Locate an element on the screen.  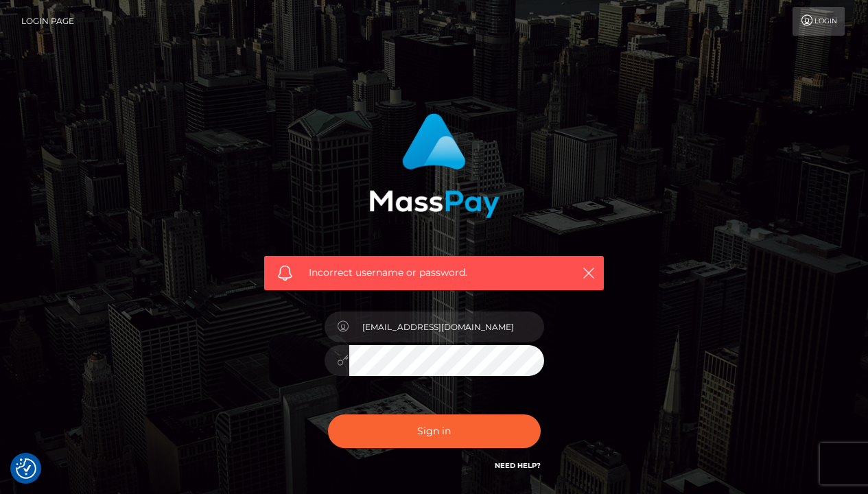
img: MassPay Login is located at coordinates (435, 165).